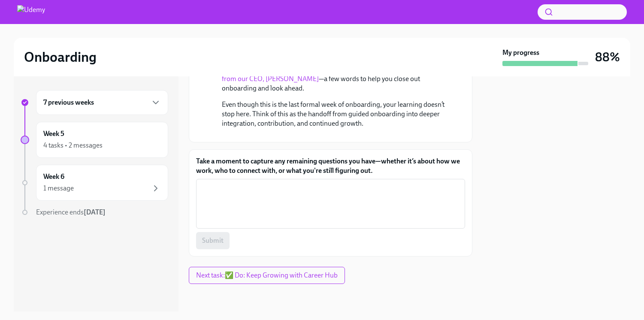 This screenshot has width=644, height=320. I want to click on h6: Week 5, so click(54, 134).